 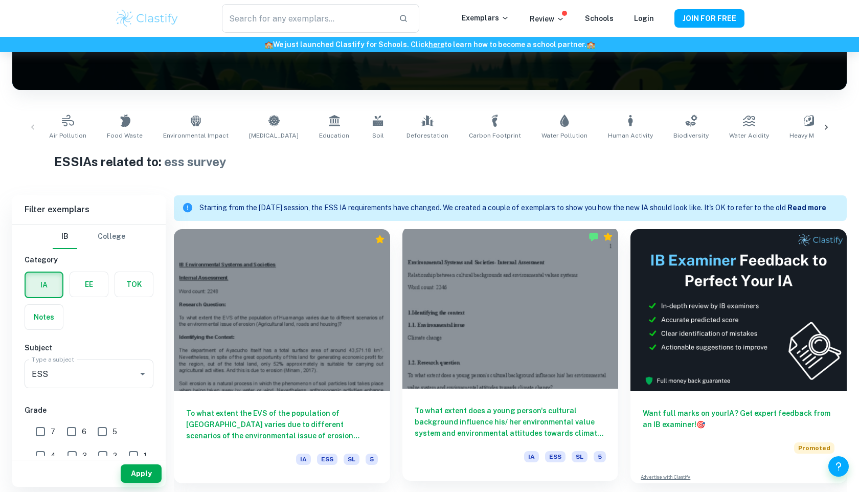 I want to click on p: Exemplars, so click(x=485, y=18).